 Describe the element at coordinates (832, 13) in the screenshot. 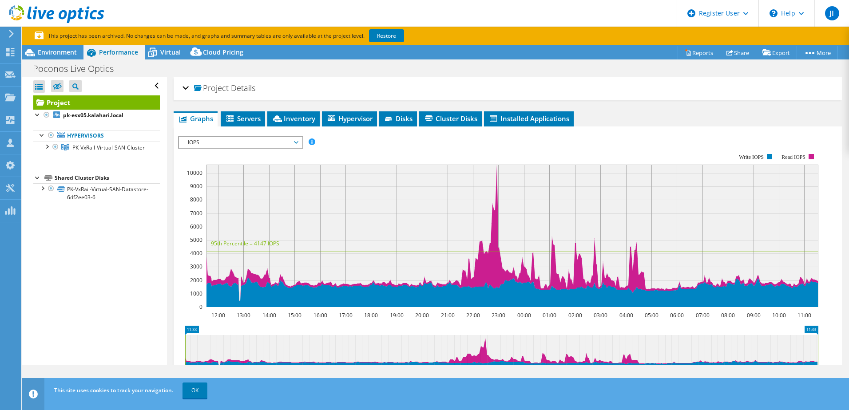

I see `span: JI` at that location.